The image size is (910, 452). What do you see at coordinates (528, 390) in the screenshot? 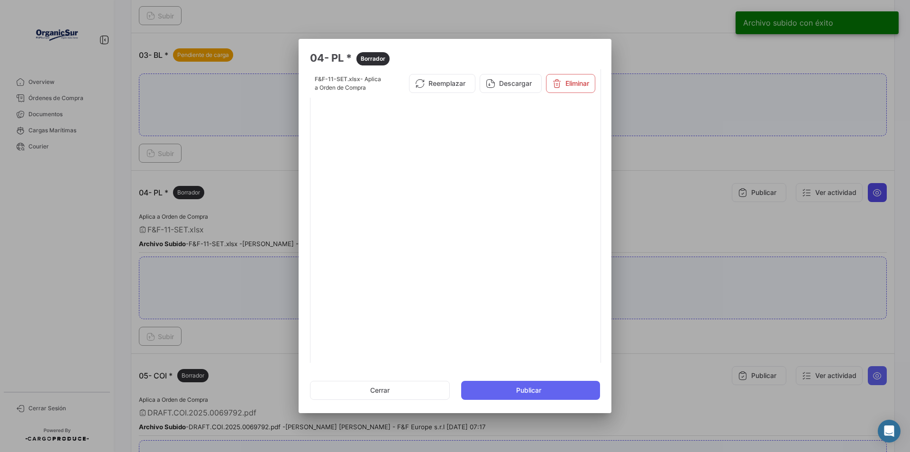
I see `span: Publicar` at bounding box center [528, 390].